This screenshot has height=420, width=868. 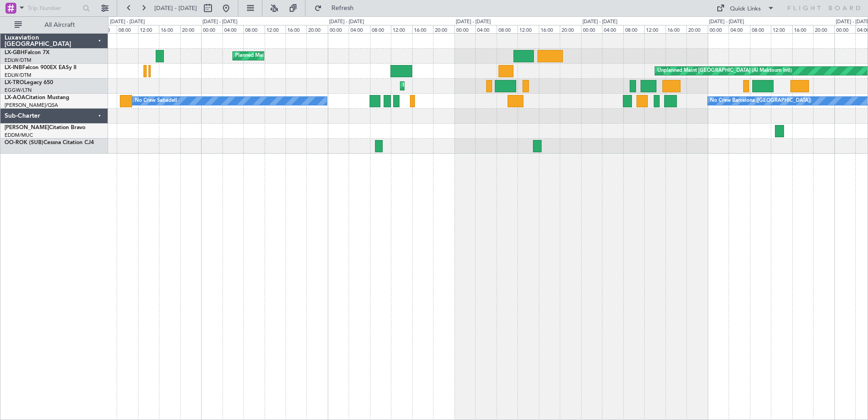 I want to click on span: LX-TRO, so click(x=14, y=83).